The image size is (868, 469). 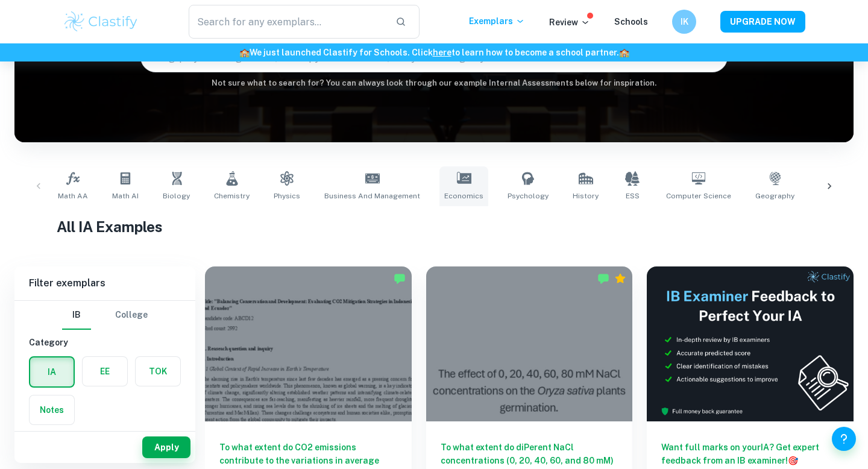 I want to click on button: TOK, so click(x=158, y=371).